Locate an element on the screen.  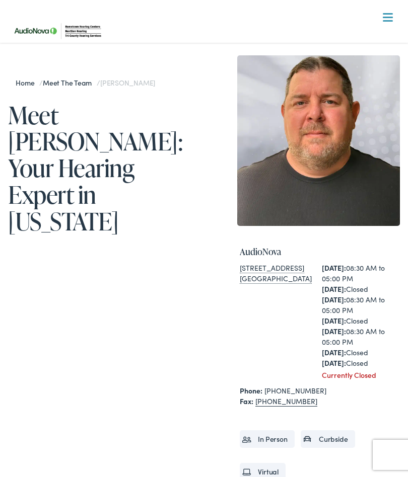
a: Home is located at coordinates (27, 83).